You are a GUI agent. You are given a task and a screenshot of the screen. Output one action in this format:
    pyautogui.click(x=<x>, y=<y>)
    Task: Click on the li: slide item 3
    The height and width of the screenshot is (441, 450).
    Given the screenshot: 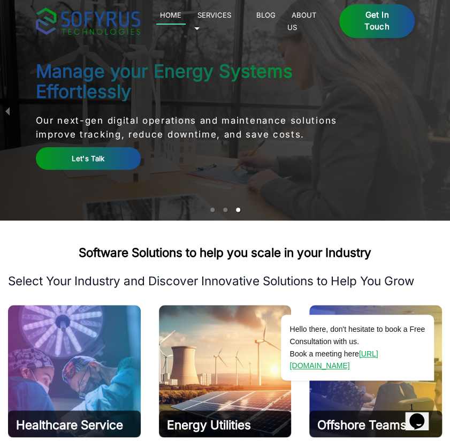 What is the action you would take?
    pyautogui.click(x=238, y=210)
    